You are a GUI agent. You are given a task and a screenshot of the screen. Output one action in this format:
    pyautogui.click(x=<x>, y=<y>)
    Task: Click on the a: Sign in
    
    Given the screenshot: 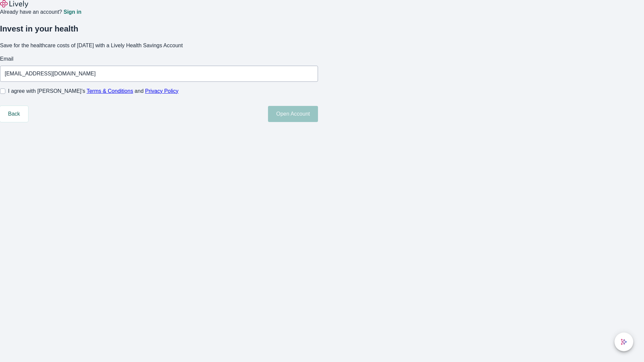 What is the action you would take?
    pyautogui.click(x=72, y=12)
    